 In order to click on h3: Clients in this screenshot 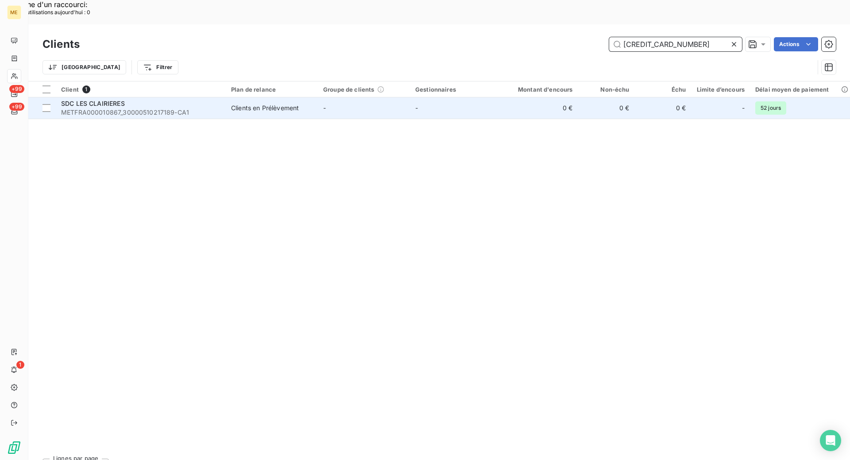, I will do `click(61, 44)`.